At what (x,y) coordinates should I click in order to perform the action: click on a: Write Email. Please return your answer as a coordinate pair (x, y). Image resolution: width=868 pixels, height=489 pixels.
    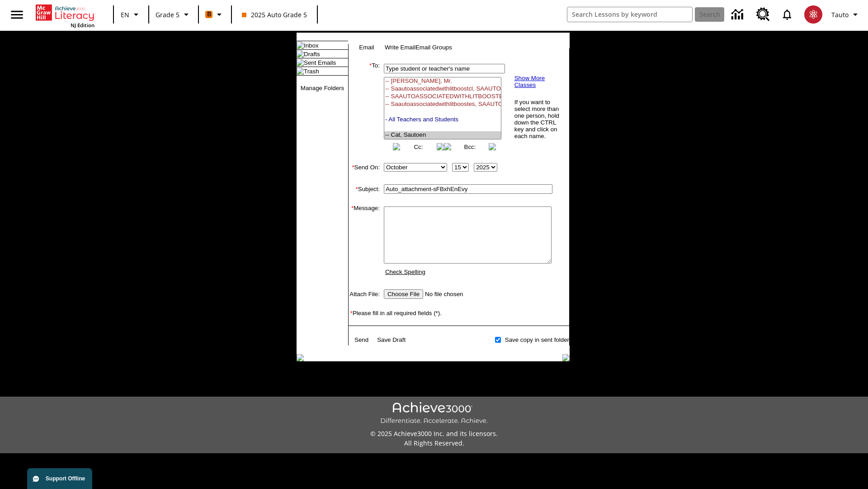
    Looking at the image, I should click on (400, 47).